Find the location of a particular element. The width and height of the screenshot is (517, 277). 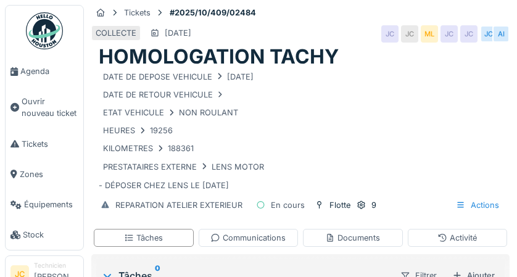

h1: HOMOLOGATION TACHY is located at coordinates (218, 57).